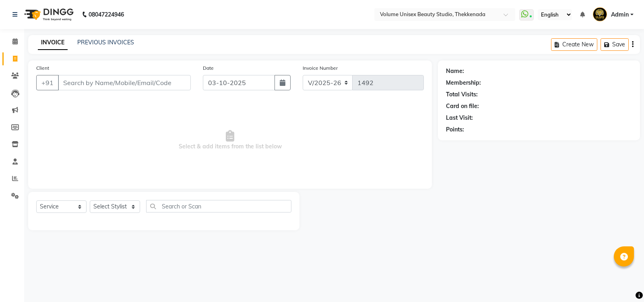 Image resolution: width=644 pixels, height=302 pixels. Describe the element at coordinates (455, 130) in the screenshot. I see `div: Points:` at that location.